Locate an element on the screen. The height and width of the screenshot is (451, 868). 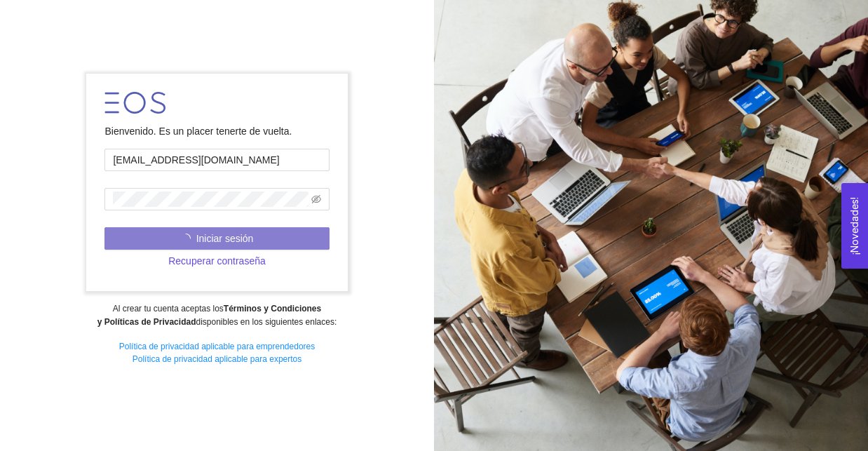
strong: Términos y Condiciones y Políticas de Privacidad is located at coordinates (209, 315).